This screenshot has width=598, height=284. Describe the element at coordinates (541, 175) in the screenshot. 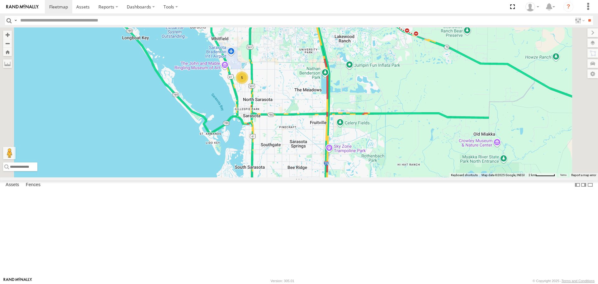

I see `button: Map Scale: 2 km per 59 pixels` at that location.